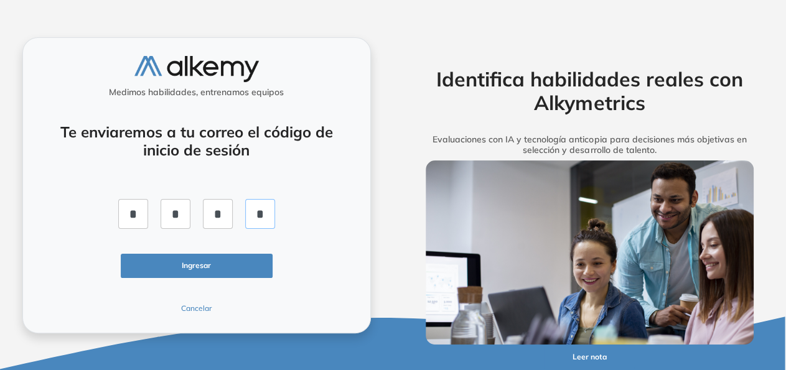 The image size is (786, 370). Describe the element at coordinates (590, 253) in the screenshot. I see `img: img-more-info` at that location.